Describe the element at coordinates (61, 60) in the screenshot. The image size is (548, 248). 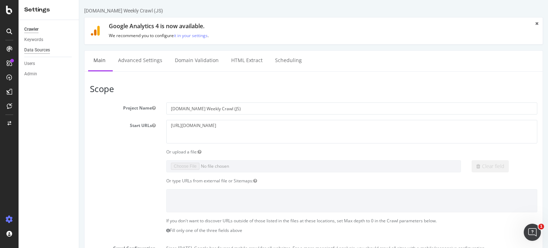
I see `a: Advanced Settings` at that location.